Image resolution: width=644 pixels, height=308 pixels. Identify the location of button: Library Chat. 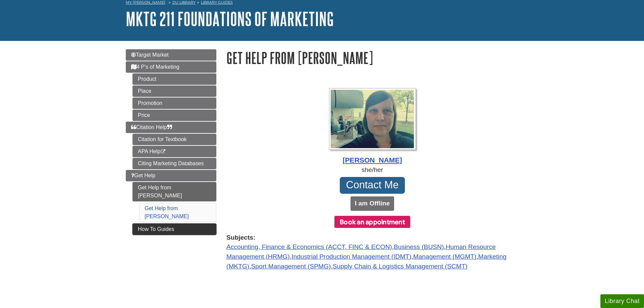
(622, 301).